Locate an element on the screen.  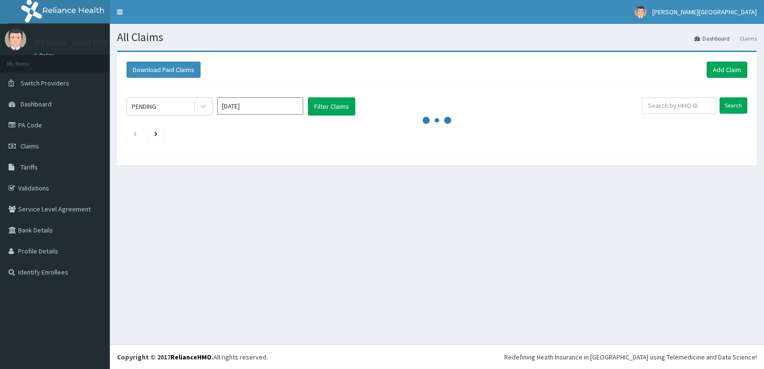
a: Dashboard is located at coordinates (712, 38).